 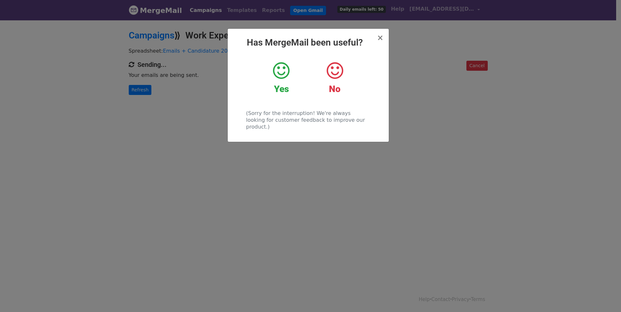 What do you see at coordinates (334, 78) in the screenshot?
I see `a: No` at bounding box center [334, 78].